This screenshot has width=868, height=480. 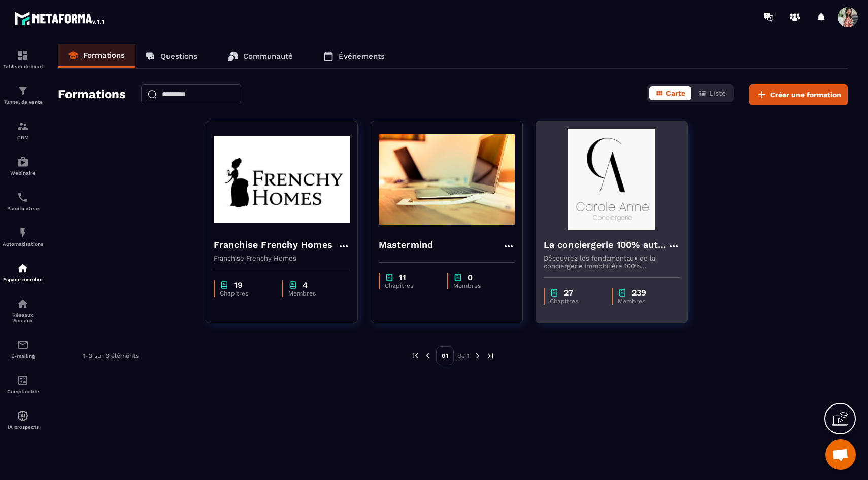 I want to click on h2: Formations, so click(x=92, y=94).